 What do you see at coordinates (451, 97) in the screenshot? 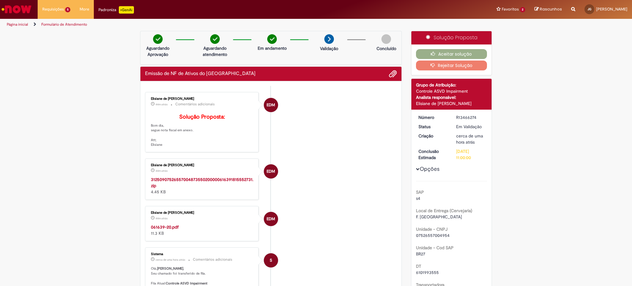
I see `div: Analista responsável:` at bounding box center [451, 97].